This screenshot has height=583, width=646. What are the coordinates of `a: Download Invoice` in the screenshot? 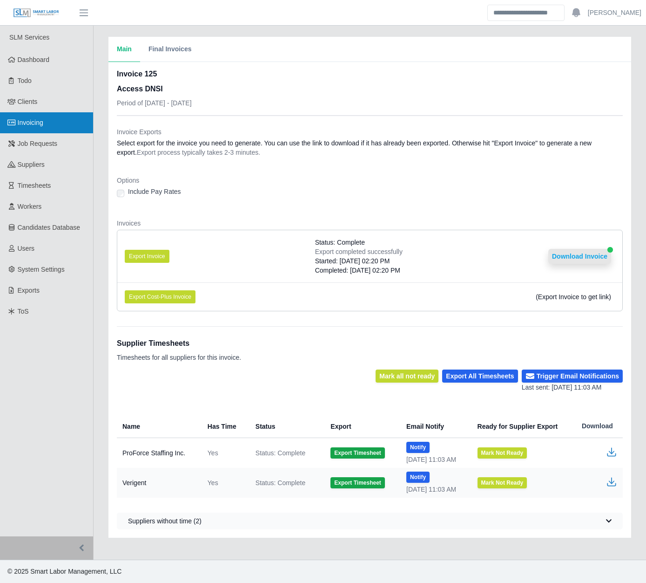 It's located at (580, 256).